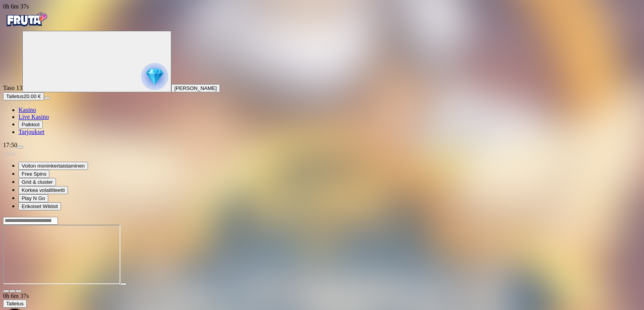  Describe the element at coordinates (26, 20) in the screenshot. I see `img: Fruta` at that location.